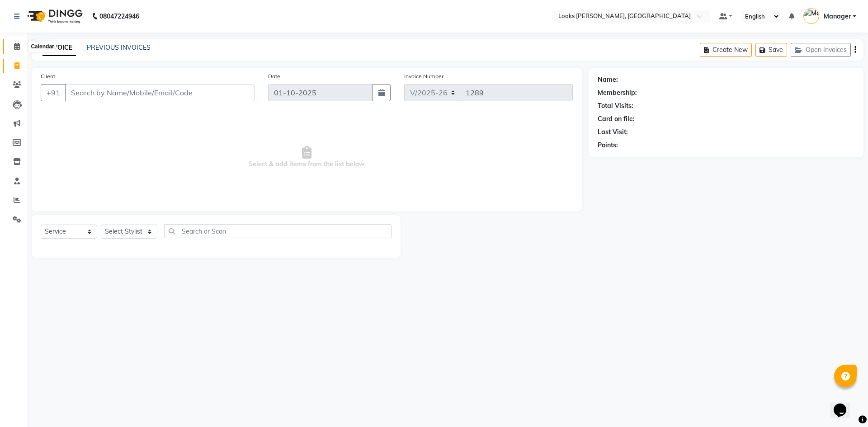  What do you see at coordinates (423, 76) in the screenshot?
I see `label: Invoice Number` at bounding box center [423, 76].